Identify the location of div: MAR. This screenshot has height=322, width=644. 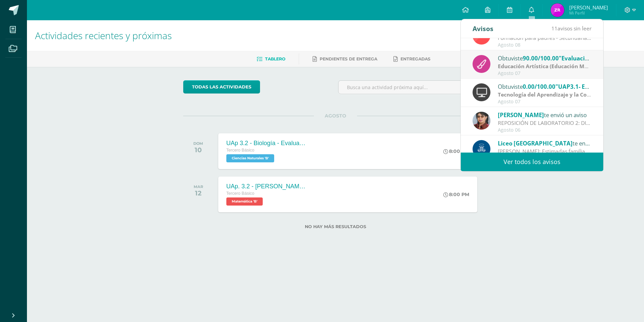
(198, 187).